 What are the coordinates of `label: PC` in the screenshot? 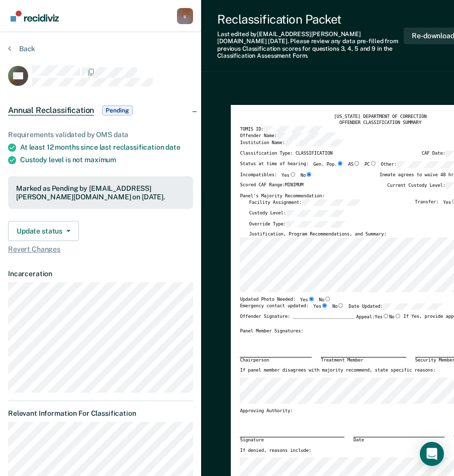 It's located at (370, 165).